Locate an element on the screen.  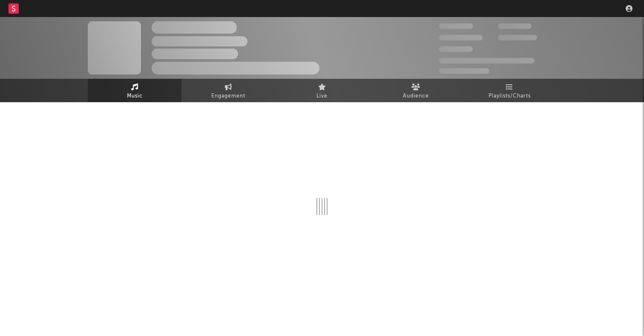
span: Jump Score: 85.0 is located at coordinates (464, 71).